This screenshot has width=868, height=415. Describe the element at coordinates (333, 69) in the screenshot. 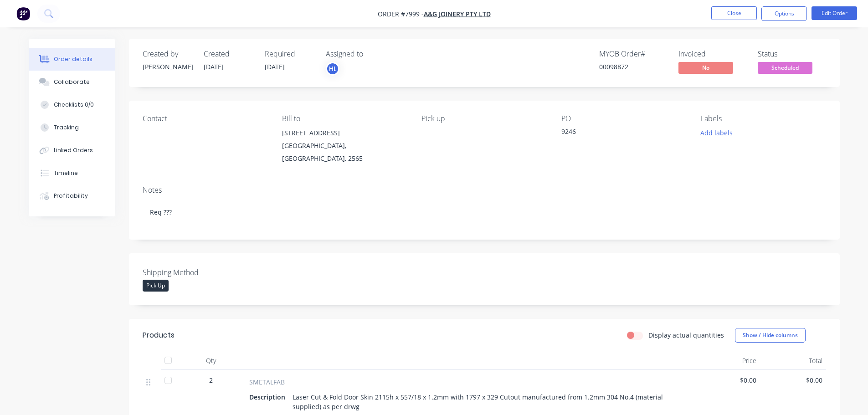

I see `button: HL` at that location.